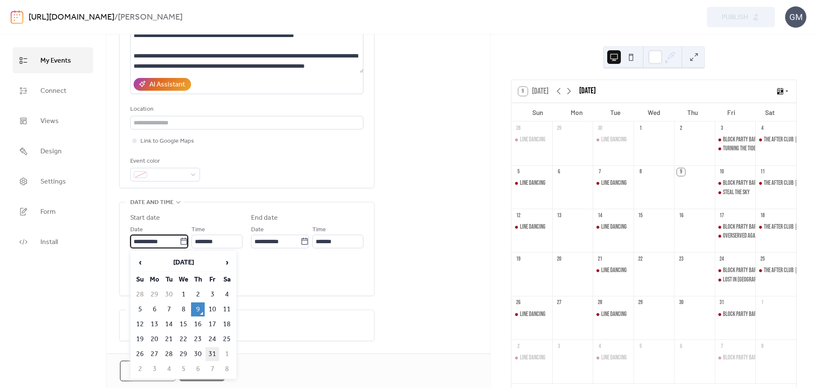 This screenshot has width=817, height=388. I want to click on div: 12, so click(518, 215).